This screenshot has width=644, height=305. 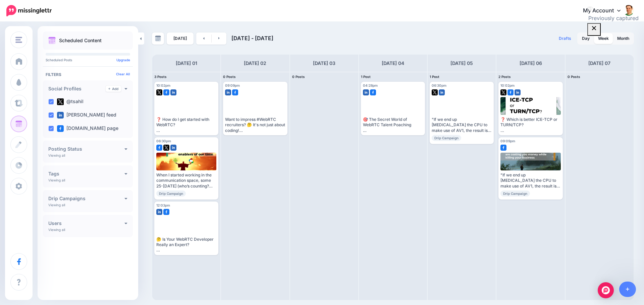 What do you see at coordinates (505, 77) in the screenshot?
I see `span: 2 Posts` at bounding box center [505, 77].